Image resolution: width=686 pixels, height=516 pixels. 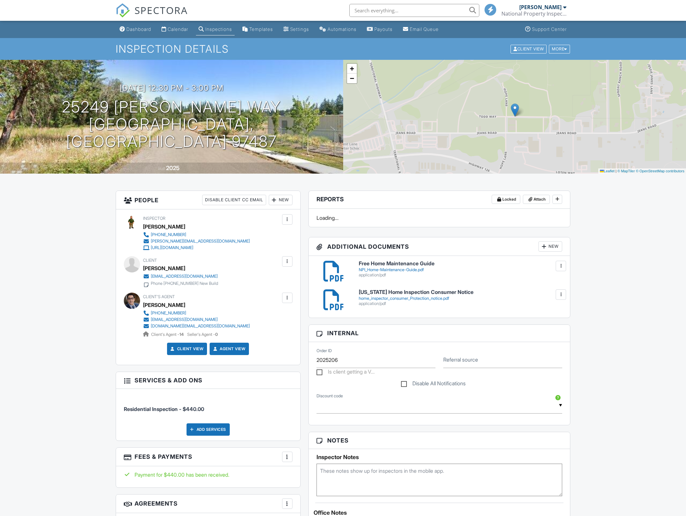 I want to click on h3: Notes, so click(x=439, y=440).